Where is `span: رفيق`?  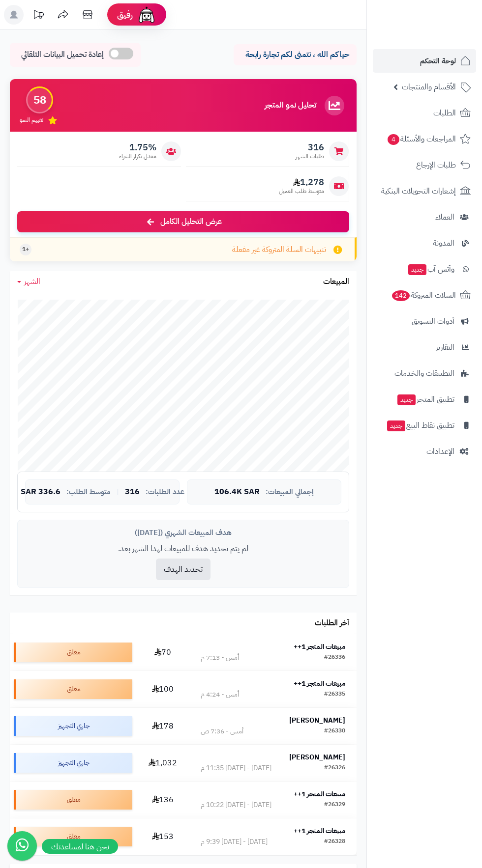 span: رفيق is located at coordinates (125, 15).